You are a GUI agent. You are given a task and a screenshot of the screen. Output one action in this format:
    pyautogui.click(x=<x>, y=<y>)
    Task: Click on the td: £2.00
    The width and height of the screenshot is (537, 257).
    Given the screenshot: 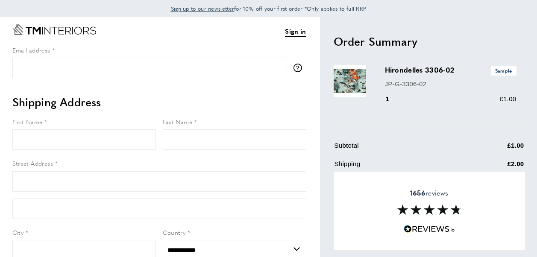 What is the action you would take?
    pyautogui.click(x=495, y=167)
    